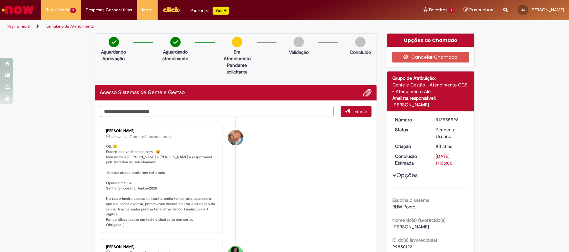 Image resolution: width=569 pixels, height=252 pixels. I want to click on div: Opções do Chamado, so click(430, 40).